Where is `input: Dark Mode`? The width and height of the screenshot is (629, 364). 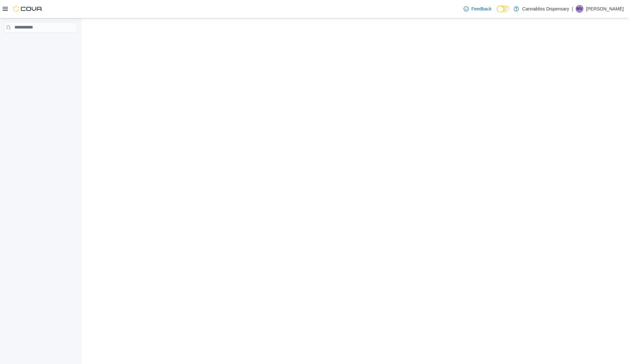 input: Dark Mode is located at coordinates (503, 9).